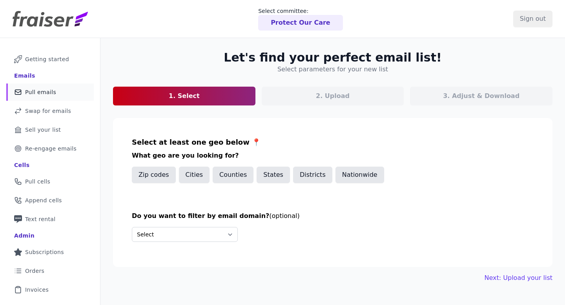 The width and height of the screenshot is (565, 305). What do you see at coordinates (47, 59) in the screenshot?
I see `span: Getting started` at bounding box center [47, 59].